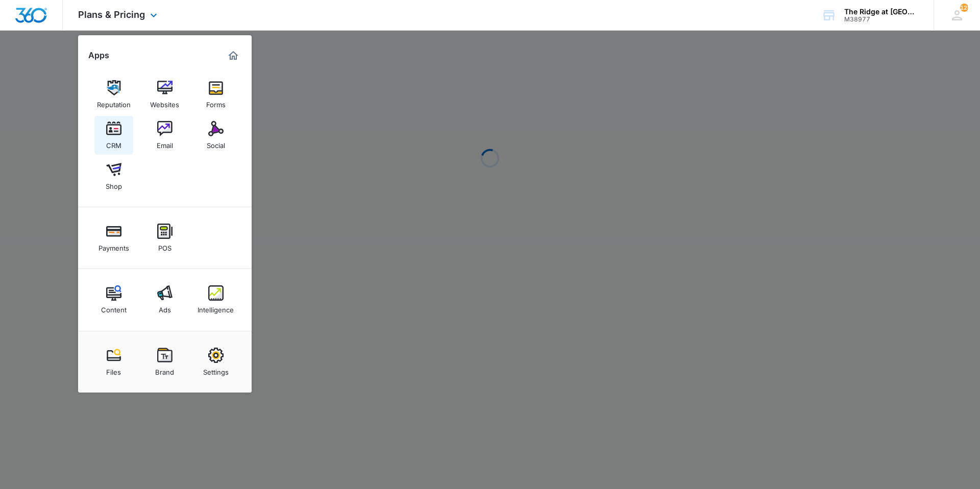 Image resolution: width=980 pixels, height=489 pixels. Describe the element at coordinates (165, 102) in the screenshot. I see `div: Websites` at that location.